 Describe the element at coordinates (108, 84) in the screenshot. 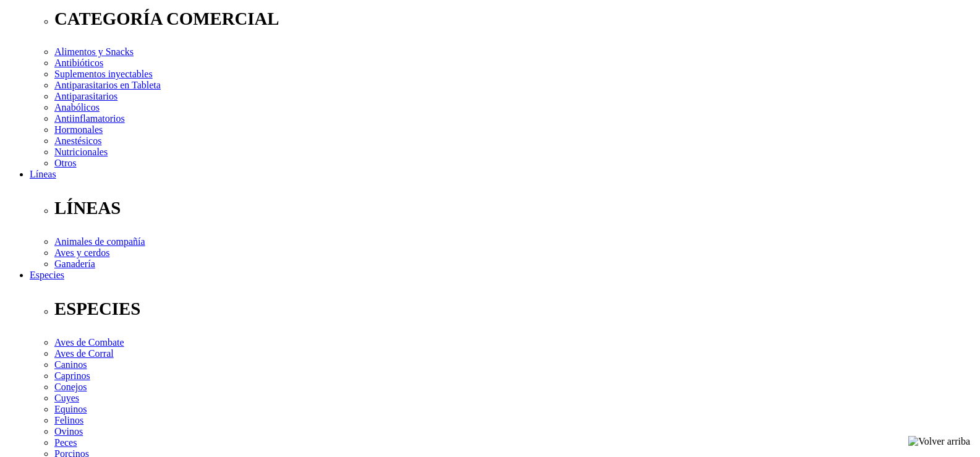

I see `span: Antiparasitarios en Tableta` at that location.